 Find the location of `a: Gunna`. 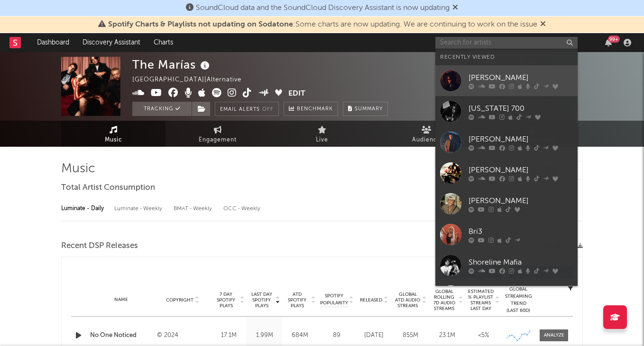

a: Gunna is located at coordinates (506, 296).